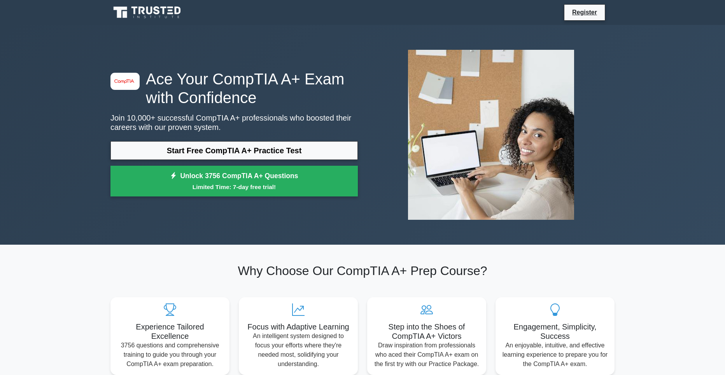  What do you see at coordinates (555, 355) in the screenshot?
I see `p: An enjoyable, intuitive, and effective learning experience to prepare you for the CompTIA A+ exam.` at bounding box center [555, 355].